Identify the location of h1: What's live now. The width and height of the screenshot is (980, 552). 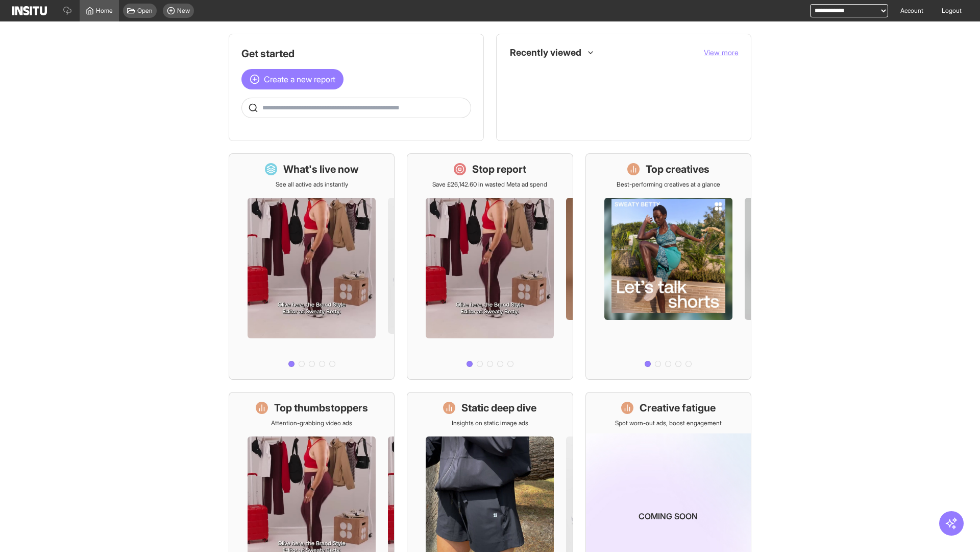
(321, 169).